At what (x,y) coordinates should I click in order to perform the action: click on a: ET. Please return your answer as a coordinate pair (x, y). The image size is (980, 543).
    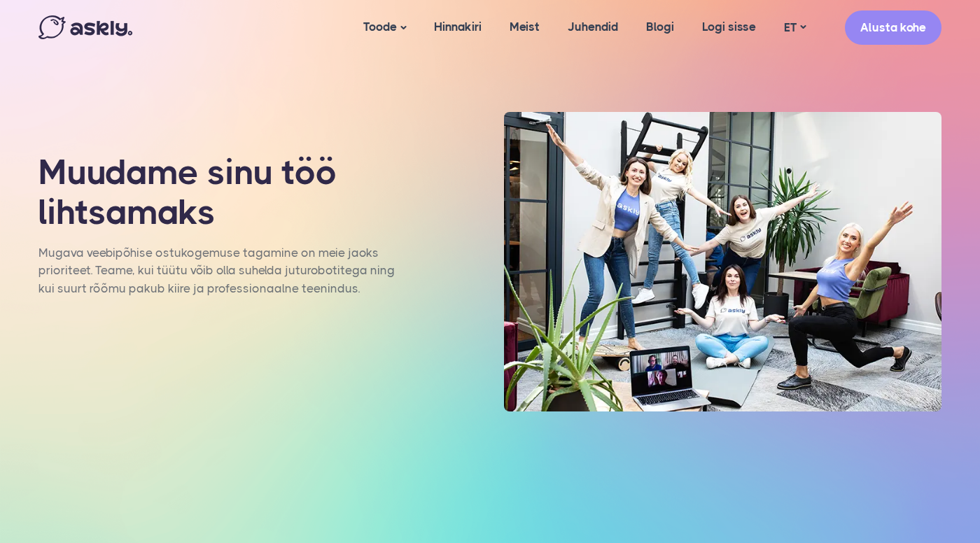
    Looking at the image, I should click on (795, 27).